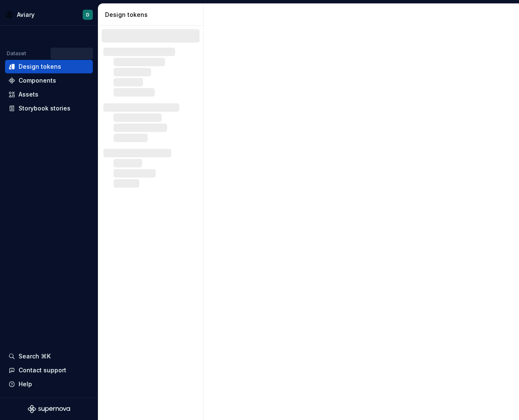 The height and width of the screenshot is (420, 519). Describe the element at coordinates (49, 409) in the screenshot. I see `svg: Supernova Logo` at that location.